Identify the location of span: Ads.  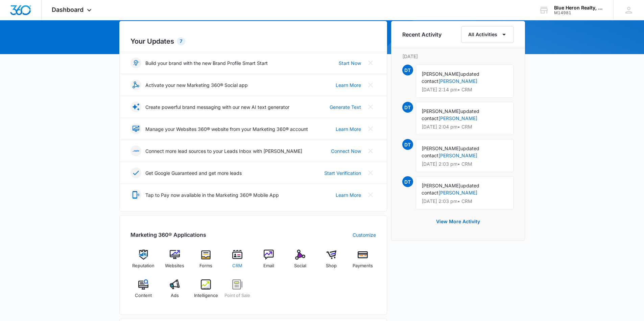
(175, 295).